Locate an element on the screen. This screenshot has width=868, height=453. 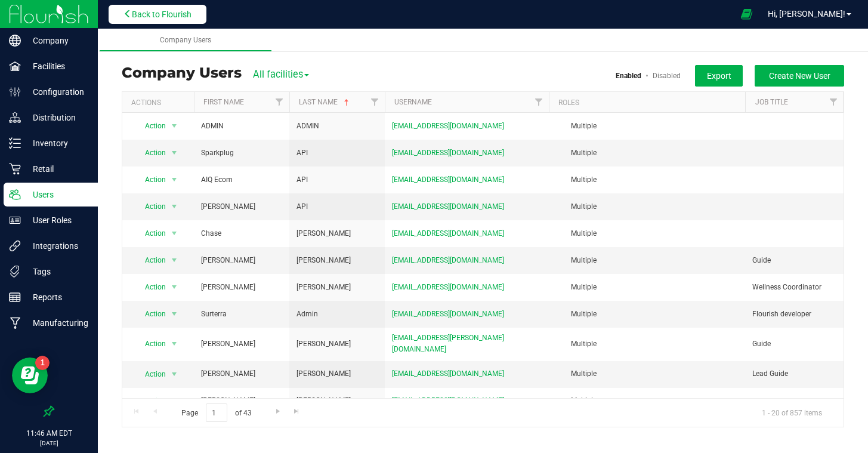
inline-svg: Inventory is located at coordinates (15, 143).